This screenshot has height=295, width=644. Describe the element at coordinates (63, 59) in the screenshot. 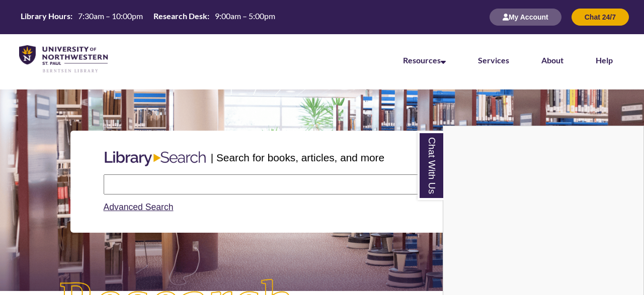

I see `img: UNWSP Library Logo` at that location.